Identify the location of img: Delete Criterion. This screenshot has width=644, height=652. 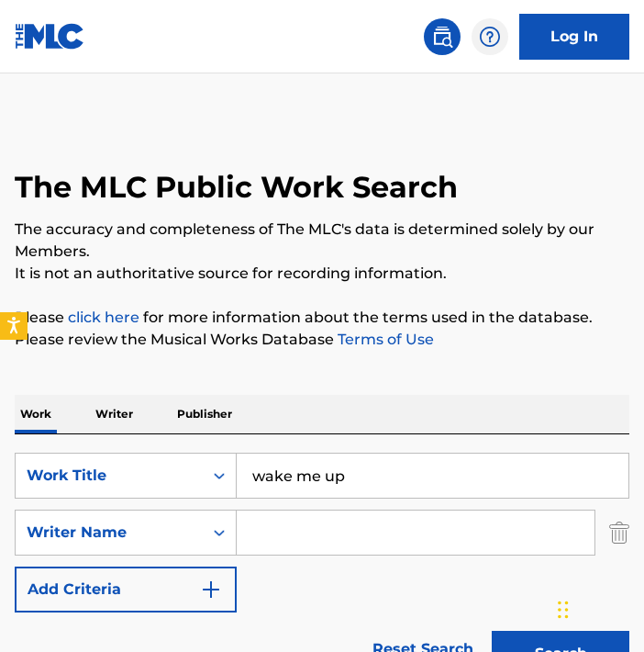
(619, 533).